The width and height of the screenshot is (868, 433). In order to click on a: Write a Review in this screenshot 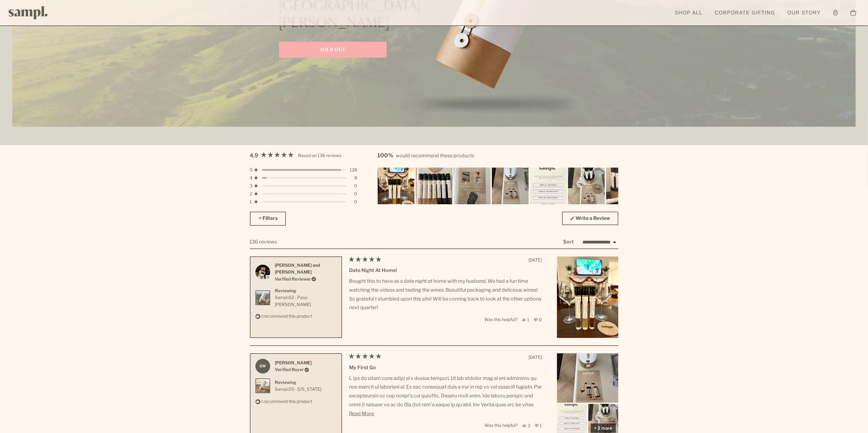, I will do `click(590, 219)`.